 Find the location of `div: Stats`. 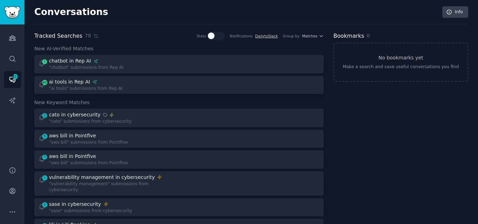

div: Stats is located at coordinates (201, 36).